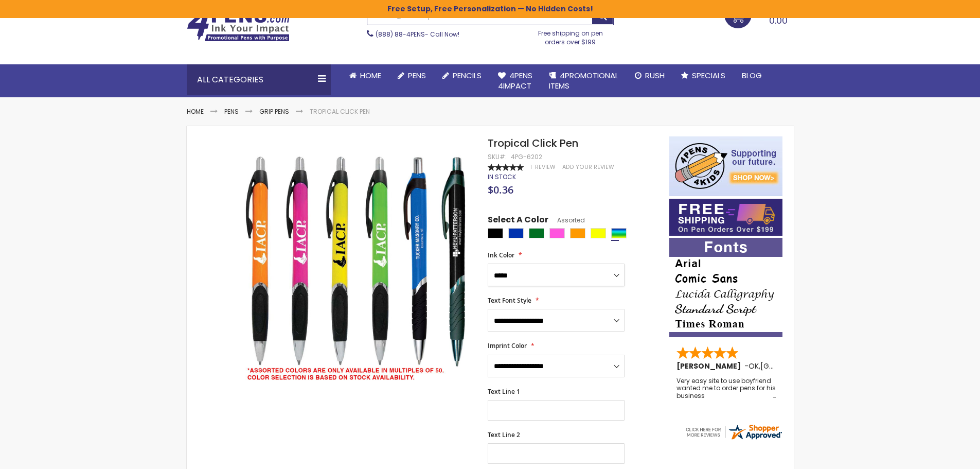 The image size is (980, 469). I want to click on a: Rush, so click(649, 76).